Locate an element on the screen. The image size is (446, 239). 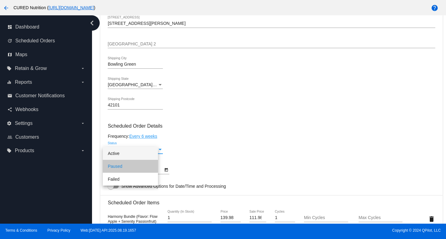
input: Quantity (In Stock) is located at coordinates (190, 218).